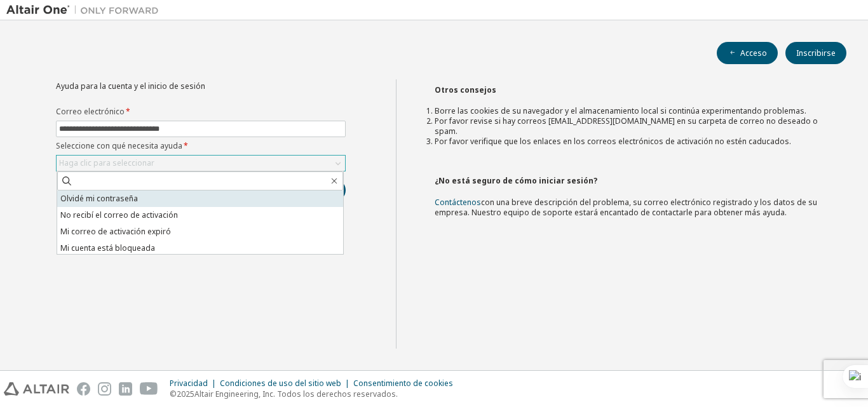  Describe the element at coordinates (104, 389) in the screenshot. I see `img: instagram.svg` at that location.